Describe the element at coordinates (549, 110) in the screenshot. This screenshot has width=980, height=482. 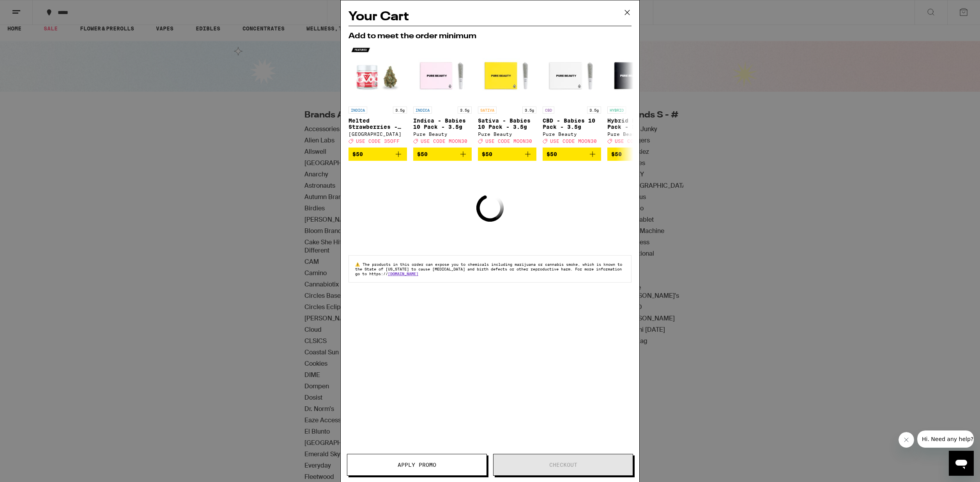
I see `p: CBD` at that location.